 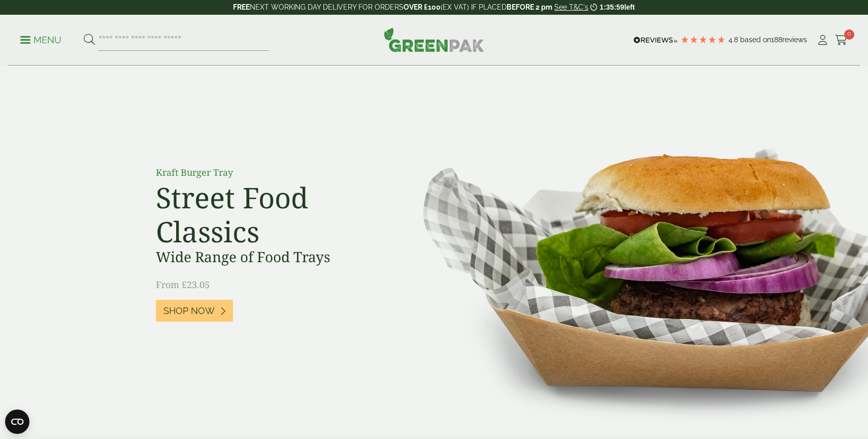 I want to click on a: 0, so click(x=841, y=40).